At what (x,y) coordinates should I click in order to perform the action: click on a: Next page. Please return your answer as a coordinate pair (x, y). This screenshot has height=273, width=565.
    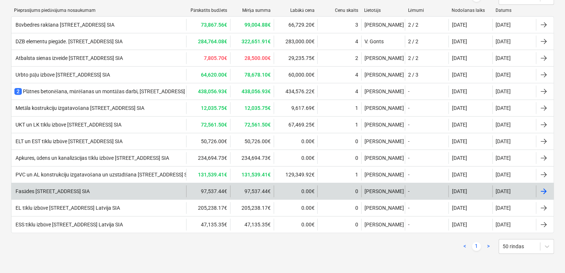
    Looking at the image, I should click on (488, 246).